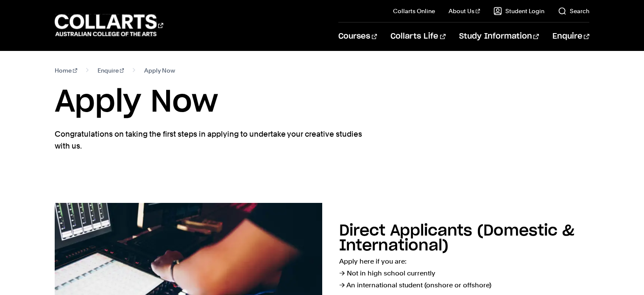 The width and height of the screenshot is (644, 295). What do you see at coordinates (418, 36) in the screenshot?
I see `a: Collarts Life` at bounding box center [418, 36].